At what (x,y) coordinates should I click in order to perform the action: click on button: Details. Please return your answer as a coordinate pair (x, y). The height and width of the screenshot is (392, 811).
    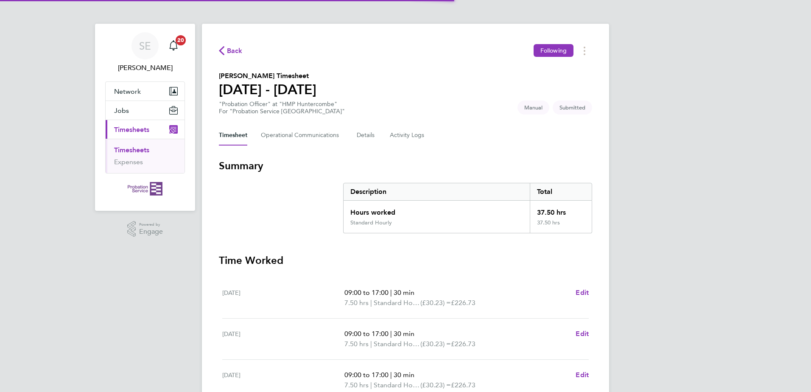
    Looking at the image, I should click on (366, 135).